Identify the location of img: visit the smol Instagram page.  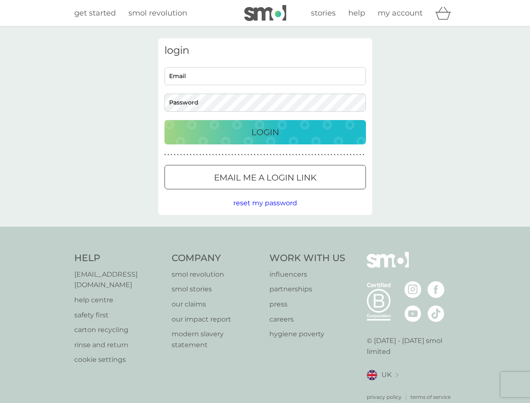
(413, 289).